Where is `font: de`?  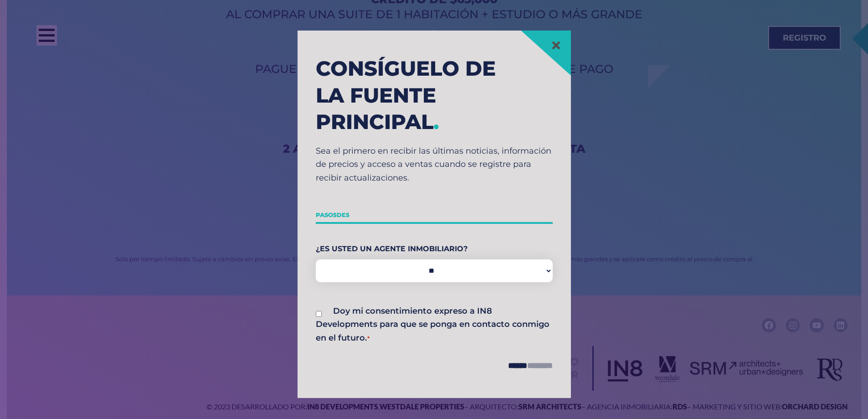 font: de is located at coordinates (341, 214).